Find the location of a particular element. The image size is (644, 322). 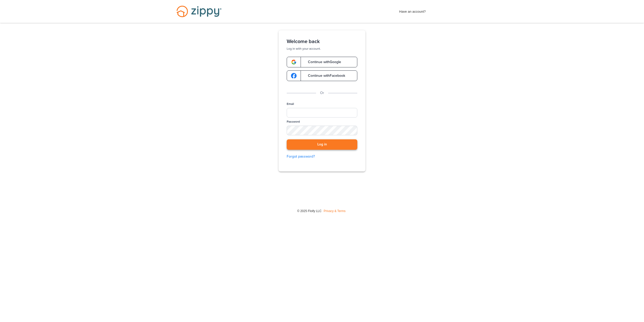

p: Or is located at coordinates (322, 93).